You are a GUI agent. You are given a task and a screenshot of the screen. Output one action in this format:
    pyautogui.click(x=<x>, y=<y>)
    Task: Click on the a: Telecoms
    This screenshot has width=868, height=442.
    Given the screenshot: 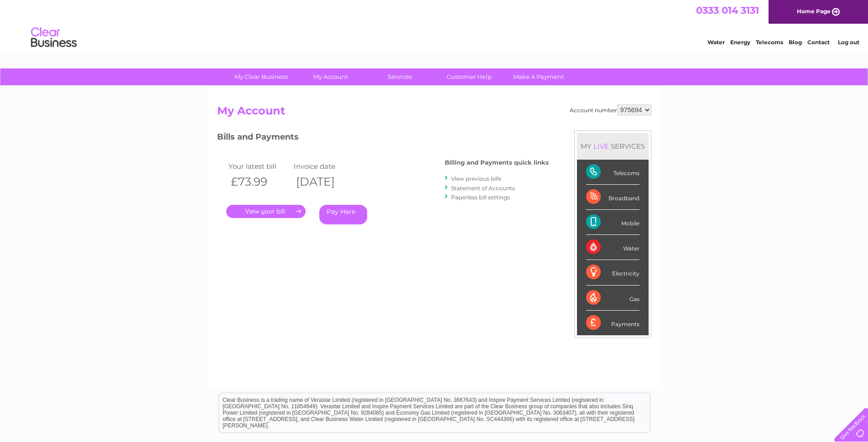 What is the action you would take?
    pyautogui.click(x=770, y=42)
    